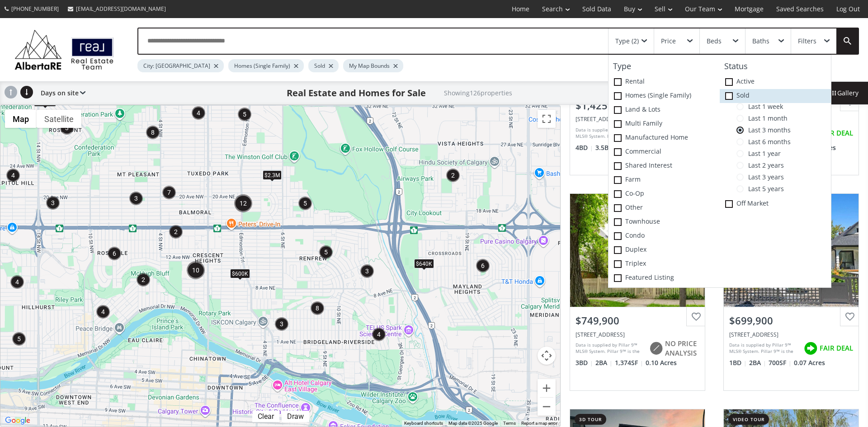 This screenshot has height=427, width=868. I want to click on div: $640K, so click(424, 263).